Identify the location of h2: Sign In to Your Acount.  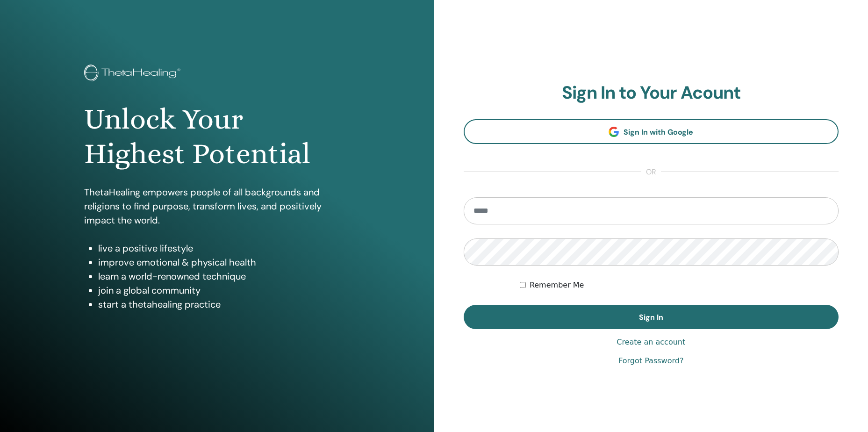
(651, 93).